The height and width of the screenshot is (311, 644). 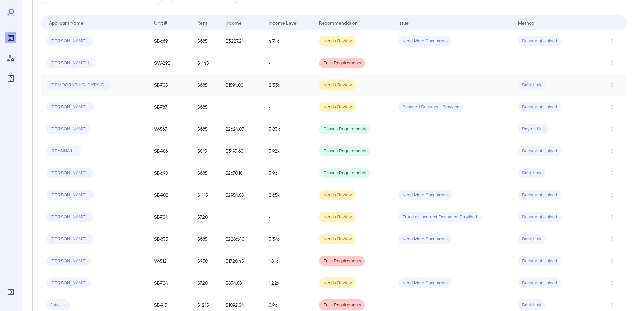 I want to click on td: SE-787, so click(x=171, y=107).